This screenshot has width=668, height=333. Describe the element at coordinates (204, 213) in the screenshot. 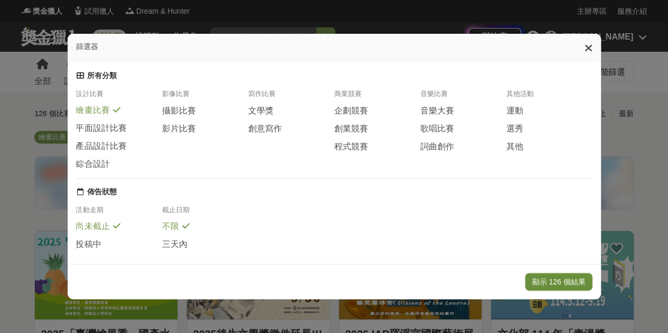

I see `div: 截止日期` at that location.